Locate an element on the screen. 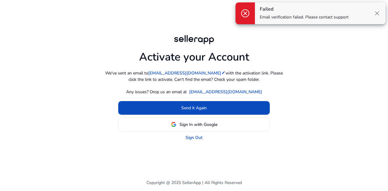 The width and height of the screenshot is (388, 191). button: Send it Again is located at coordinates (194, 108).